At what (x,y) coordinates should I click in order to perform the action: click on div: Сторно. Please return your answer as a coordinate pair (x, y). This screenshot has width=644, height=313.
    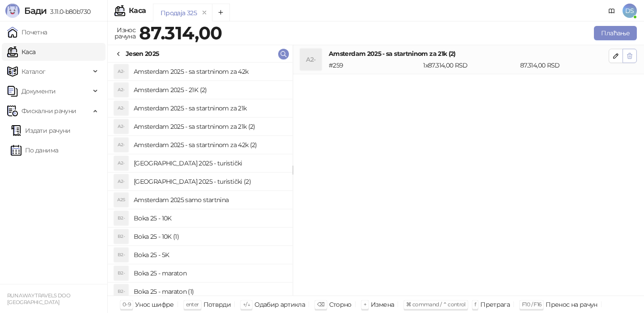
    Looking at the image, I should click on (340, 304).